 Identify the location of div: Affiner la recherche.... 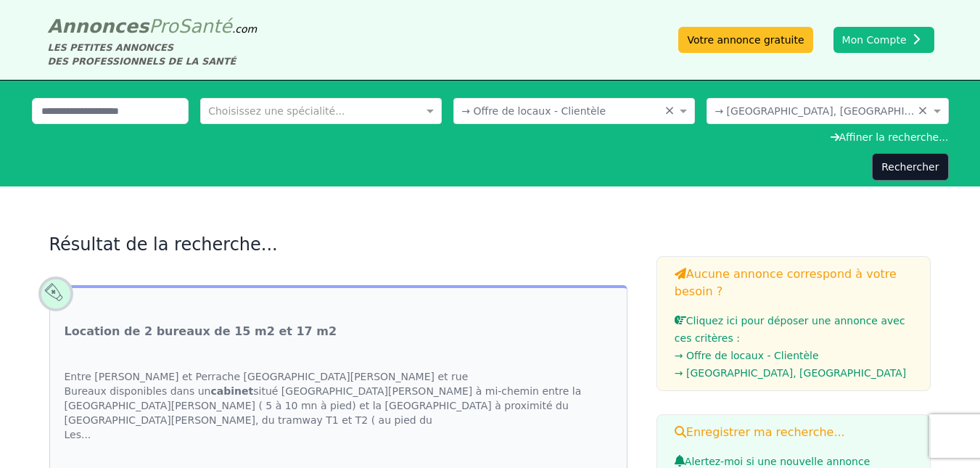
(490, 137).